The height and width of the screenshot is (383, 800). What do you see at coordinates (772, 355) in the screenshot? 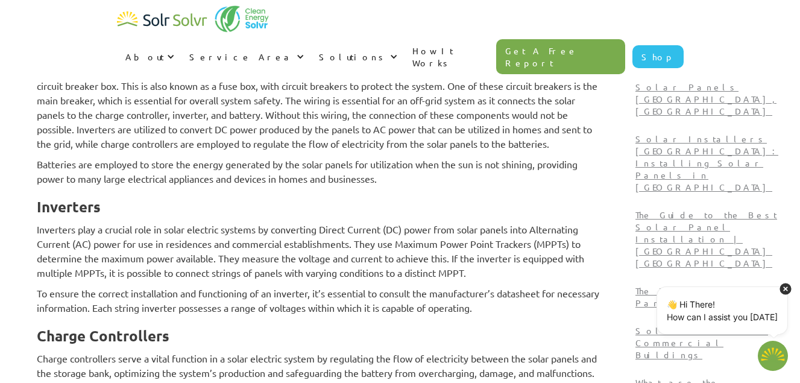
I see `img: 1702586718.png` at bounding box center [772, 355].